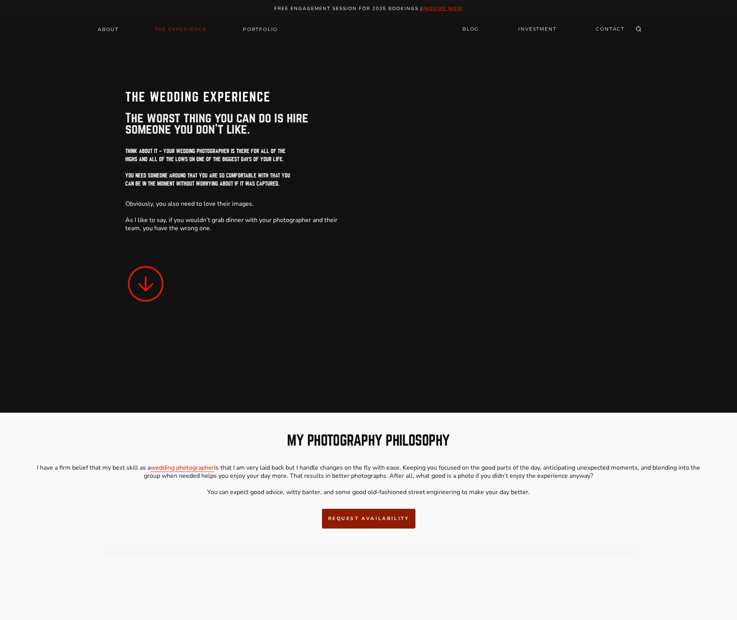  I want to click on p: I have a firm belief that my best skill as a is that I am very laid back but I handle changes on ..., so click(368, 480).